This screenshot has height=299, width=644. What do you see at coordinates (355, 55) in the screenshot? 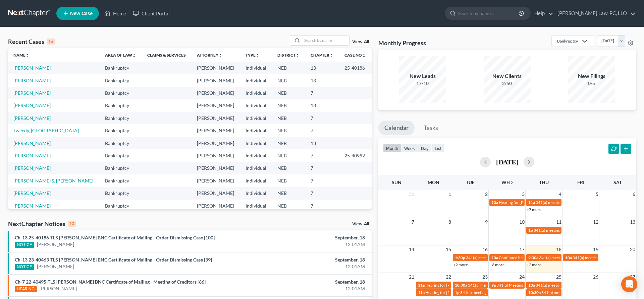
I see `a: Case Nounfold_more` at bounding box center [355, 55].